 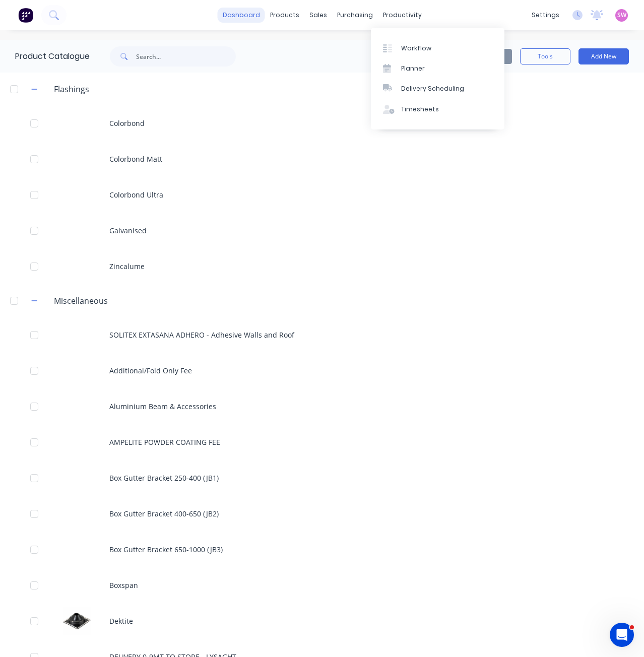 What do you see at coordinates (355, 15) in the screenshot?
I see `div: purchasing` at bounding box center [355, 15].